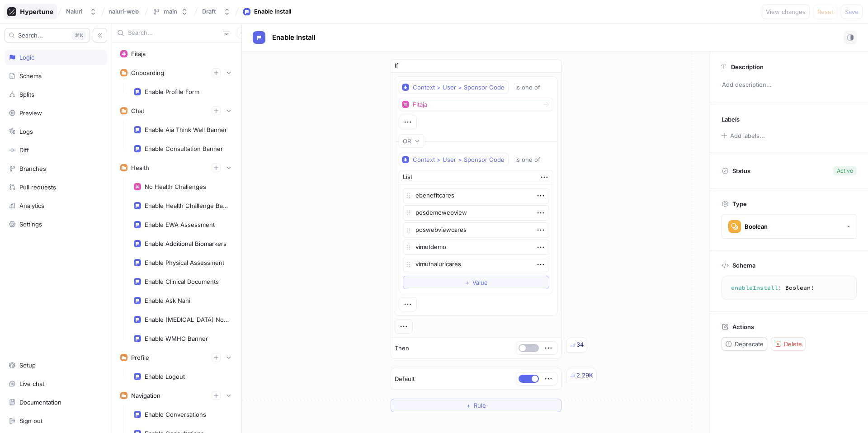 The width and height of the screenshot is (868, 433). Describe the element at coordinates (184, 262) in the screenshot. I see `div: Enable Physical Assessment` at that location.